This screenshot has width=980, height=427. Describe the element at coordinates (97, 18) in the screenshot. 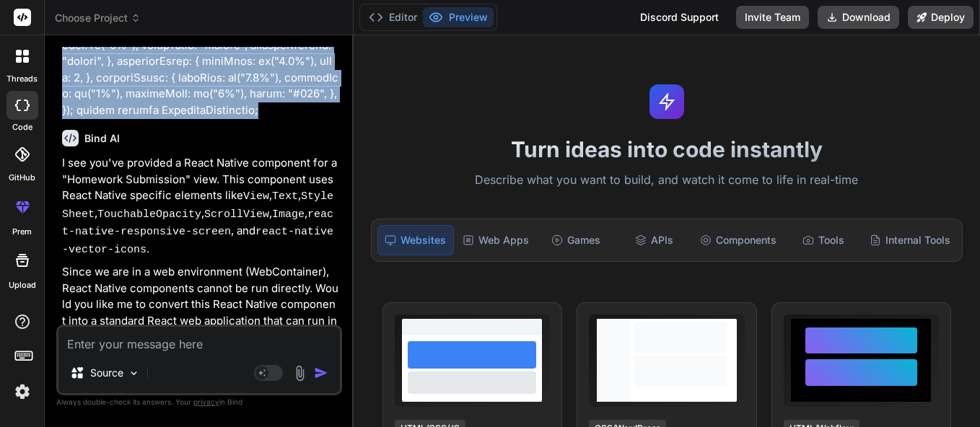

I see `span: Choose Project` at that location.